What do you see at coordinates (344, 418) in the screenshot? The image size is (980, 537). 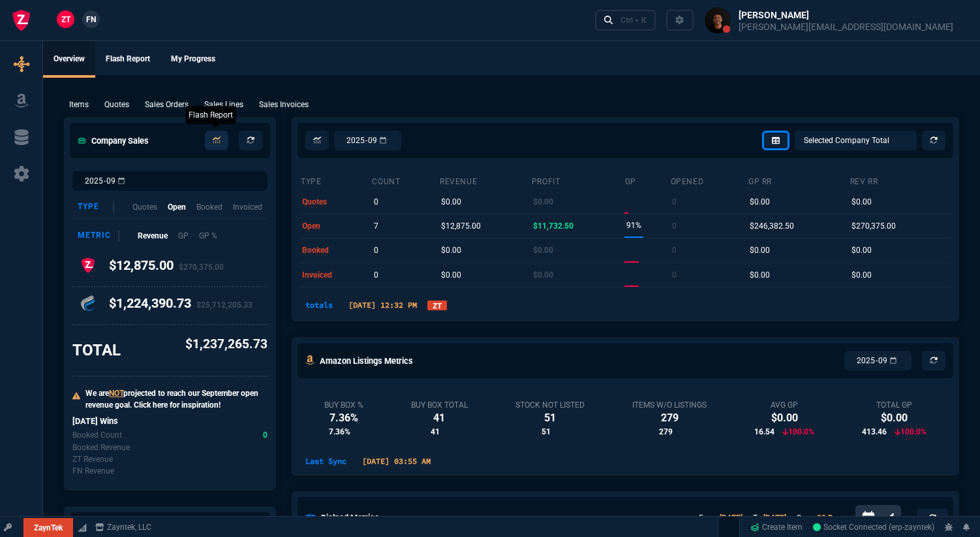 I see `div: 7.36%` at bounding box center [344, 418].